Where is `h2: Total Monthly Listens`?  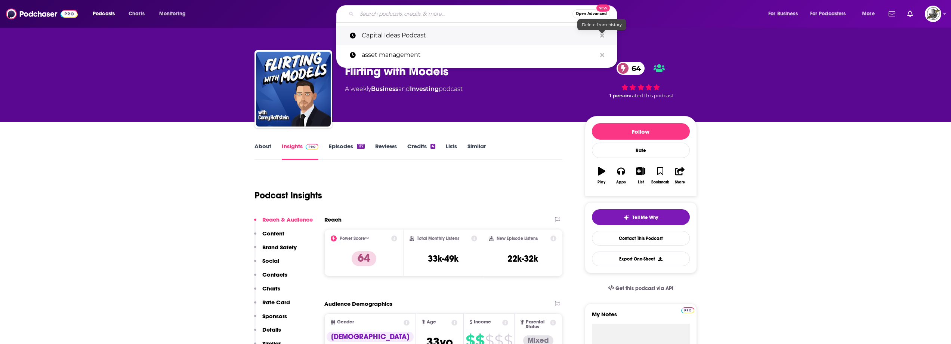 h2: Total Monthly Listens is located at coordinates (438, 238).